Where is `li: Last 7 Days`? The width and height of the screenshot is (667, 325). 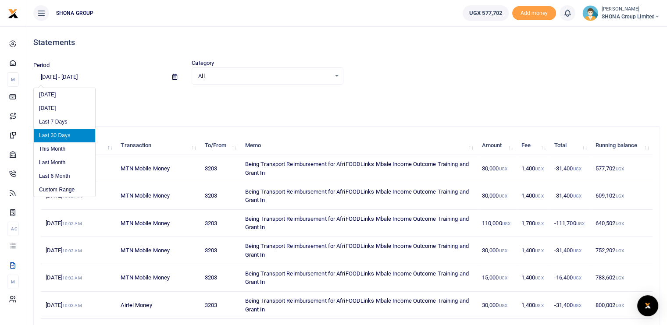 li: Last 7 Days is located at coordinates (64, 122).